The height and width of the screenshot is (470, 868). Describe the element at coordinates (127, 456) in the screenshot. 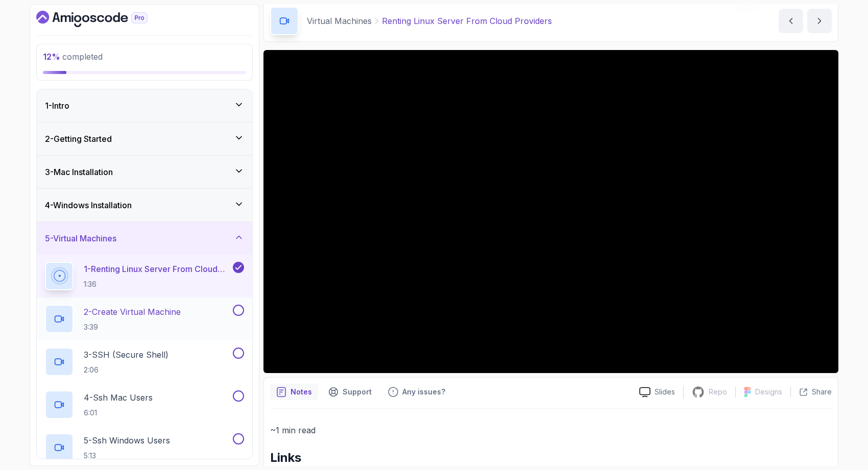

I see `p: 5:13` at that location.